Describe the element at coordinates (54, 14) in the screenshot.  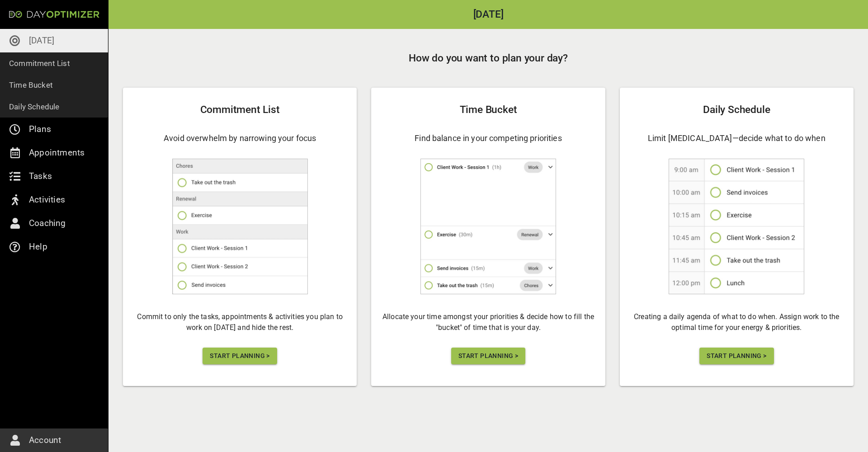
I see `img: Day Optimizer` at that location.